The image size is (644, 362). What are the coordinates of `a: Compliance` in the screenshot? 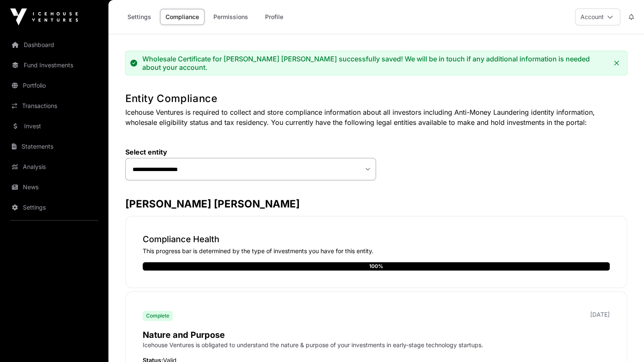 It's located at (182, 17).